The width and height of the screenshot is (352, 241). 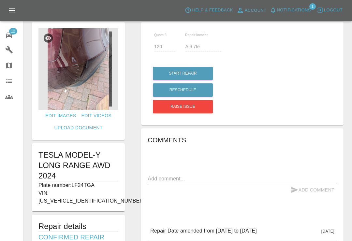 What do you see at coordinates (61, 116) in the screenshot?
I see `a: Edit Images` at bounding box center [61, 116].